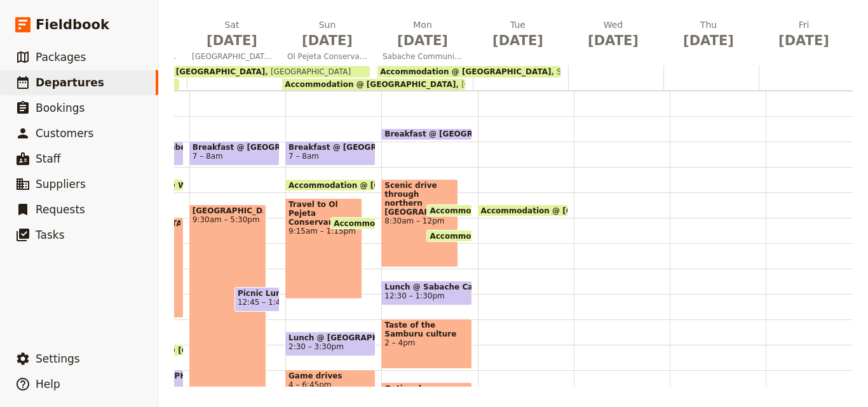 The height and width of the screenshot is (407, 868). I want to click on div: Taste of the Samburu culture2 – 4pm, so click(426, 344).